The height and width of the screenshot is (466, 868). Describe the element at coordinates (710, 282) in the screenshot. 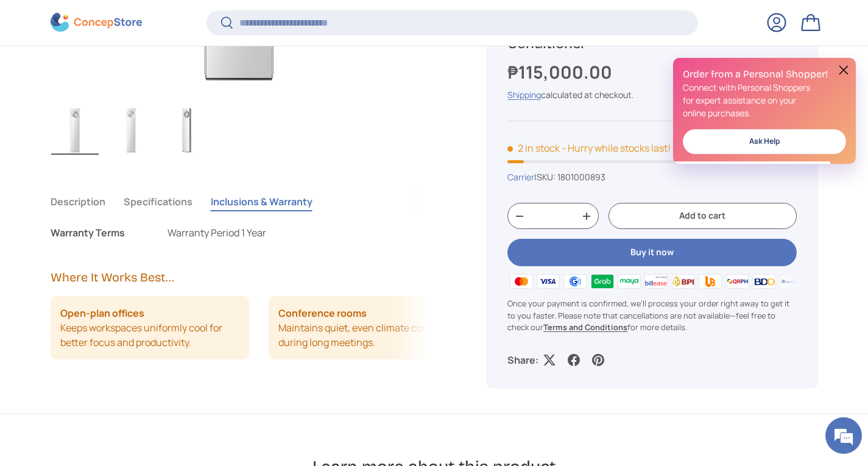

I see `img: ubp` at that location.